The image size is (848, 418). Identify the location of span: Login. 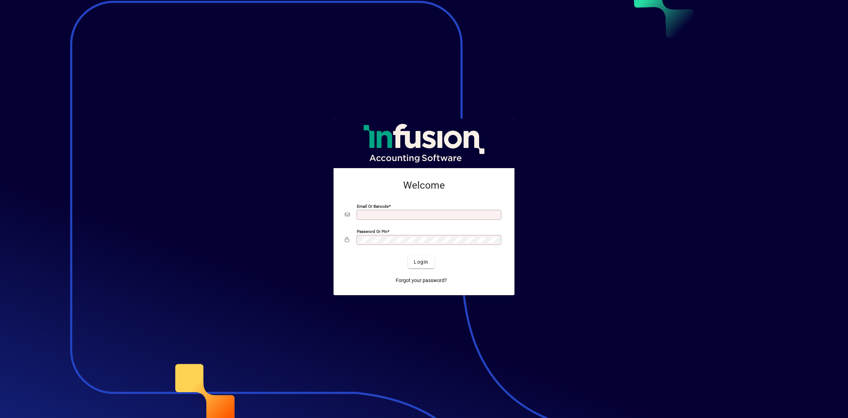
(421, 262).